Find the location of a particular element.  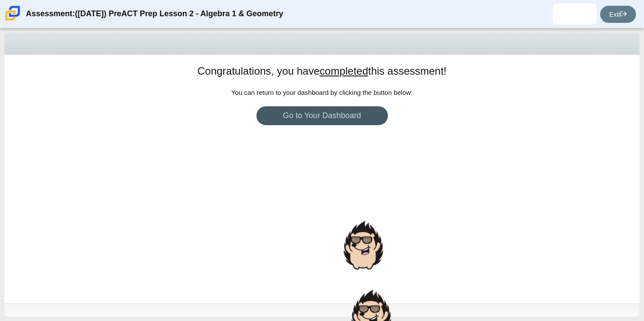

thspan: Assessment: is located at coordinates (50, 14).